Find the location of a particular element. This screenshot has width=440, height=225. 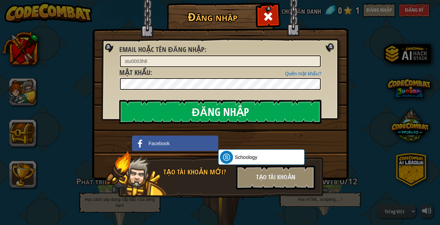

div: Tạo tài khoản is located at coordinates (276, 177).